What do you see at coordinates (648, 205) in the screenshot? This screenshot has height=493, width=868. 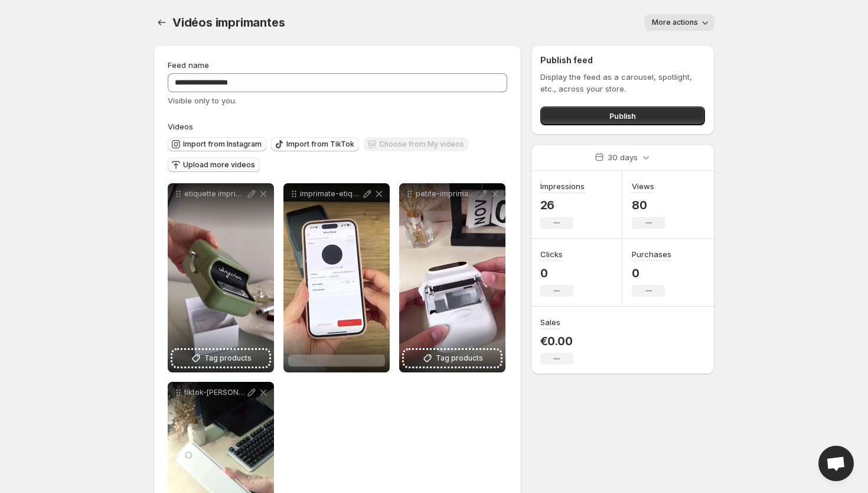 I see `p: 80` at bounding box center [648, 205].